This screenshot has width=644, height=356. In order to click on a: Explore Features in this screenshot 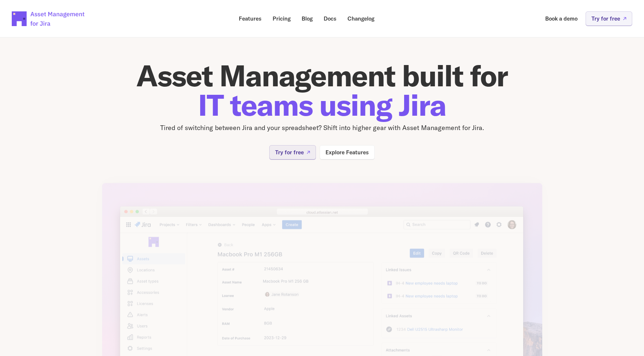, I will do `click(347, 152)`.